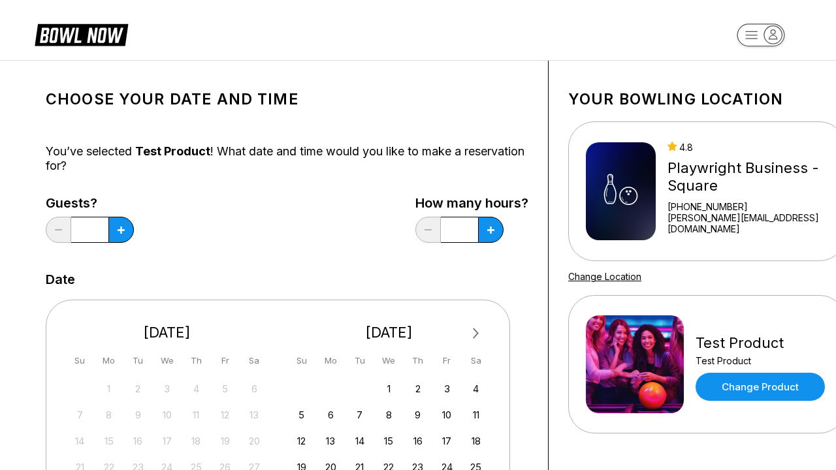 The height and width of the screenshot is (470, 836). What do you see at coordinates (475, 415) in the screenshot?
I see `div: Choose Saturday, October 11th, 2025` at bounding box center [475, 415].